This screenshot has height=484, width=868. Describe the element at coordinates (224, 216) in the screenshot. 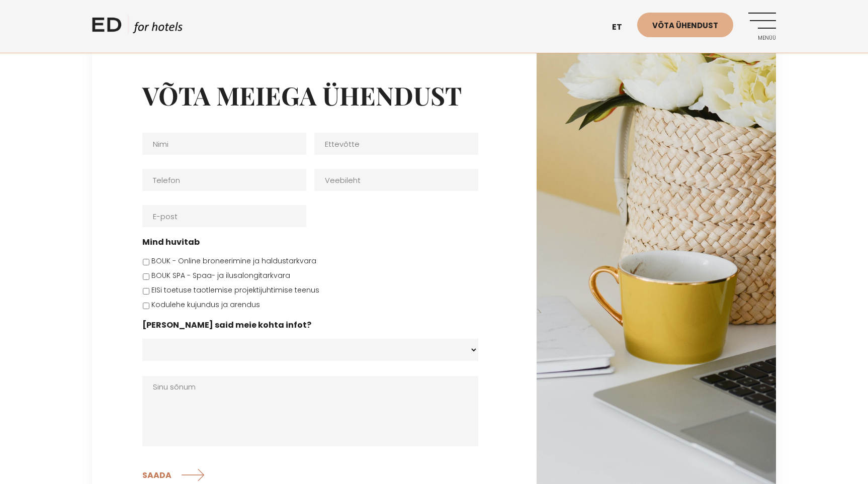

I see `input: E-post` at that location.